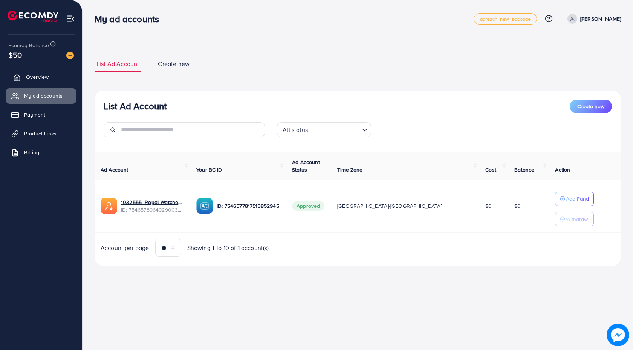 This screenshot has height=350, width=633. What do you see at coordinates (248, 206) in the screenshot?
I see `p: ID: 7546577817513852945` at bounding box center [248, 206].